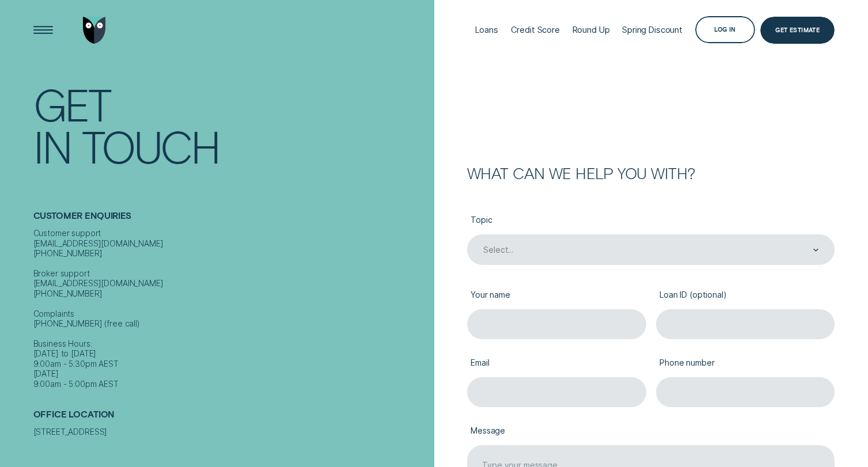 This screenshot has height=467, width=868. What do you see at coordinates (535, 30) in the screenshot?
I see `div: Credit Score` at bounding box center [535, 30].